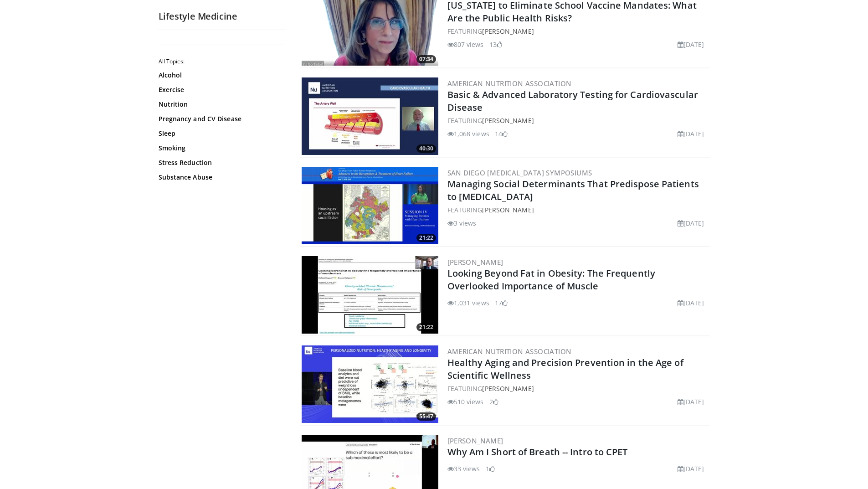  What do you see at coordinates (566, 368) in the screenshot?
I see `a: Healthy Aging and Precision Prevention in the Age of Scientific Wellness` at bounding box center [566, 368].